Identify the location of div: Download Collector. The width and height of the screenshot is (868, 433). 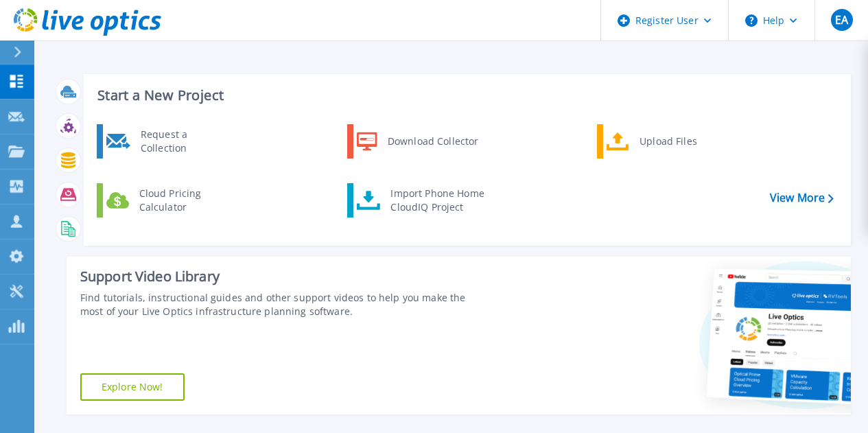
(432, 141).